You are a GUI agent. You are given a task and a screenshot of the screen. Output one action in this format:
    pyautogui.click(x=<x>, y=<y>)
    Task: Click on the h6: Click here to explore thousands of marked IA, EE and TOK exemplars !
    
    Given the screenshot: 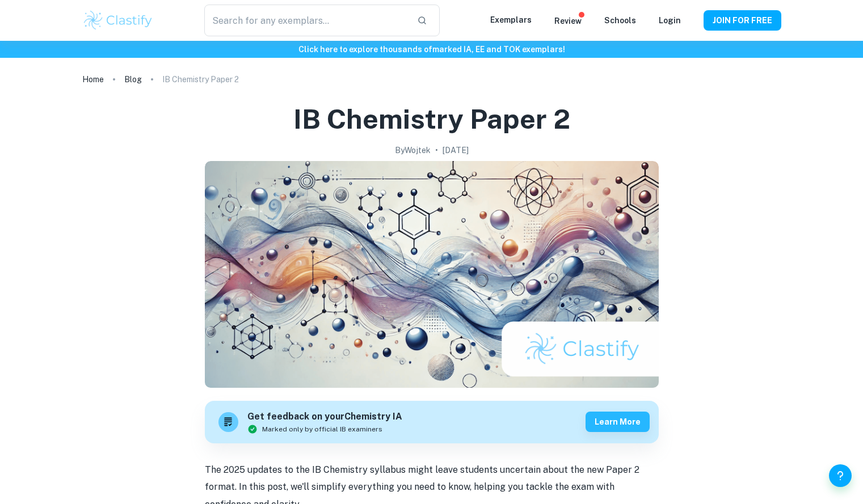 What is the action you would take?
    pyautogui.click(x=431, y=49)
    